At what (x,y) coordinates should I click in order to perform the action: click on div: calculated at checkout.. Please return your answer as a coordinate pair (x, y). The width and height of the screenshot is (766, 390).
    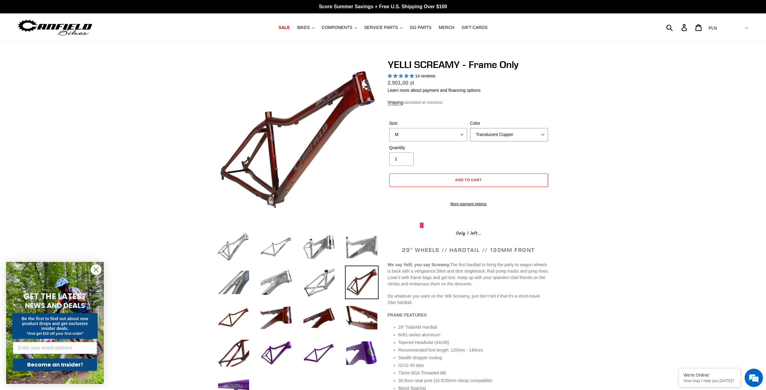
    Looking at the image, I should click on (469, 103).